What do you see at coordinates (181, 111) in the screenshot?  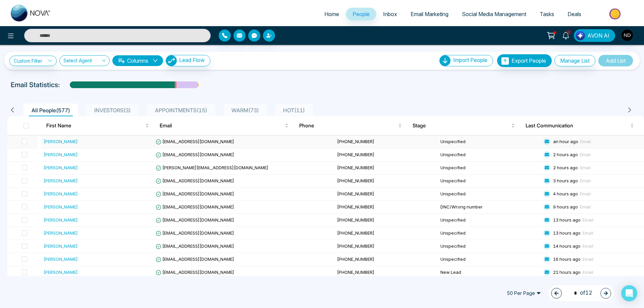 I see `span: APPOINTMENTS ( 15 )` at bounding box center [181, 111].